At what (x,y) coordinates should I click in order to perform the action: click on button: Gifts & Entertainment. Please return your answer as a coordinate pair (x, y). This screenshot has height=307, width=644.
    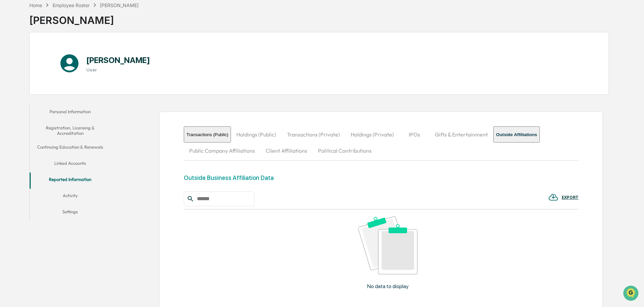
    Looking at the image, I should click on (461, 135).